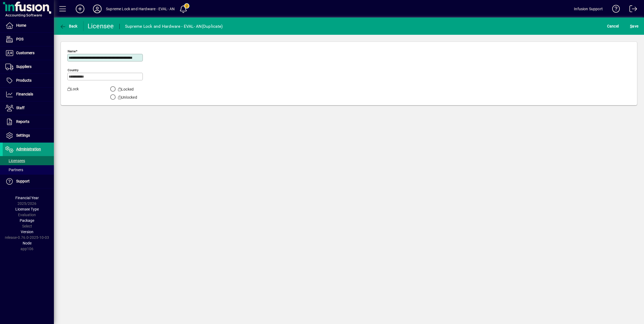  Describe the element at coordinates (28, 170) in the screenshot. I see `a: Partners` at that location.